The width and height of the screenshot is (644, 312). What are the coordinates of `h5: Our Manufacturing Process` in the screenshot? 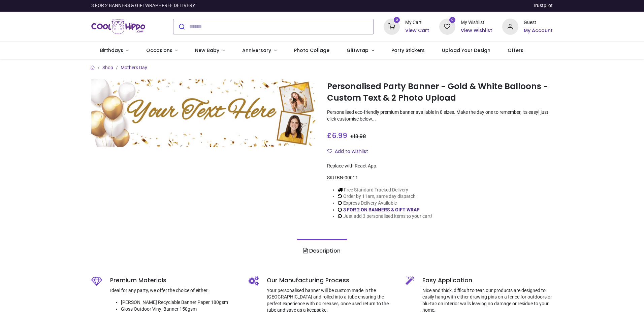 It's located at (331, 280).